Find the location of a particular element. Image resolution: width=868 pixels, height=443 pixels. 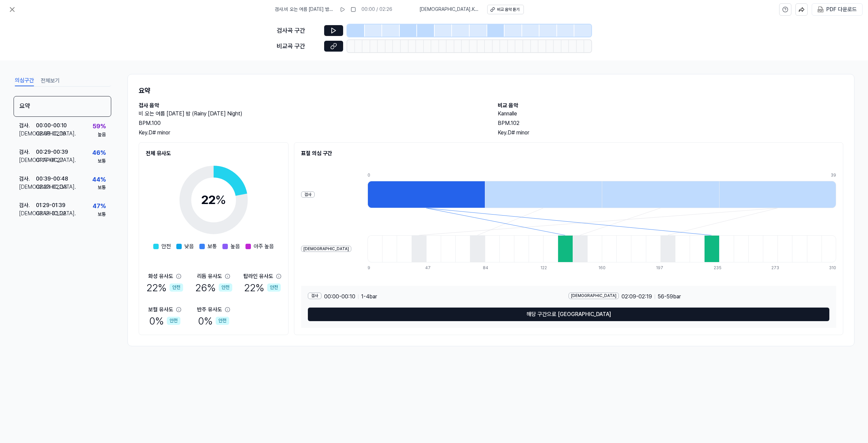

h2: 검사 음악 is located at coordinates (311, 105).